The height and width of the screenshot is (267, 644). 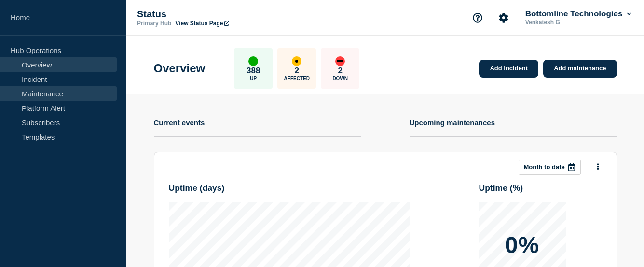 I want to click on h3: Uptime ( % ), so click(x=501, y=188).